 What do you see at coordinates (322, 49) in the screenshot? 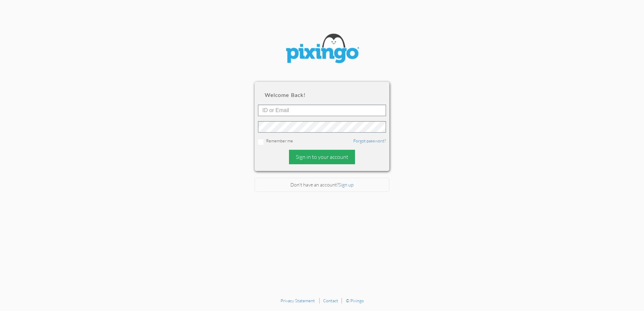
I see `img: pixingo logo` at bounding box center [322, 49].